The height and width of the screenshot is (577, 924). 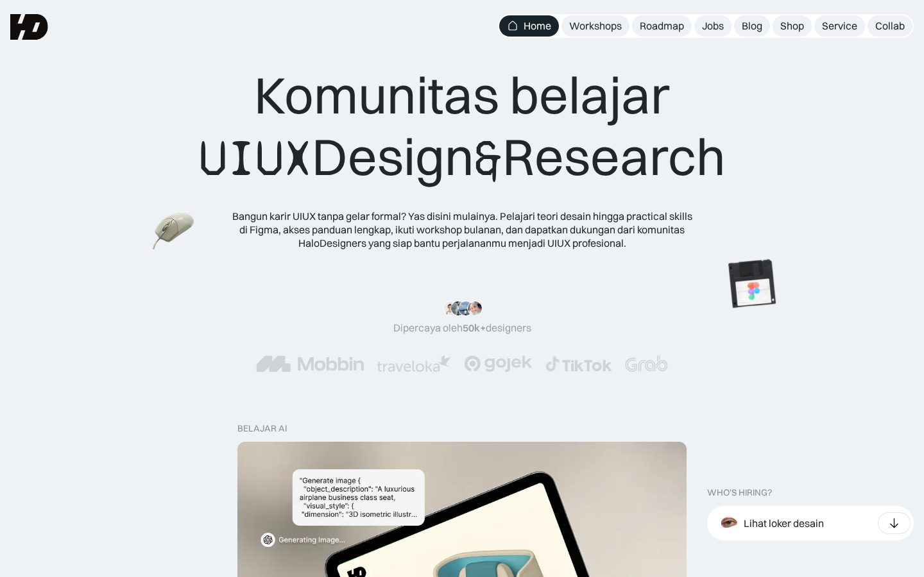 I want to click on div: Jobs, so click(x=713, y=26).